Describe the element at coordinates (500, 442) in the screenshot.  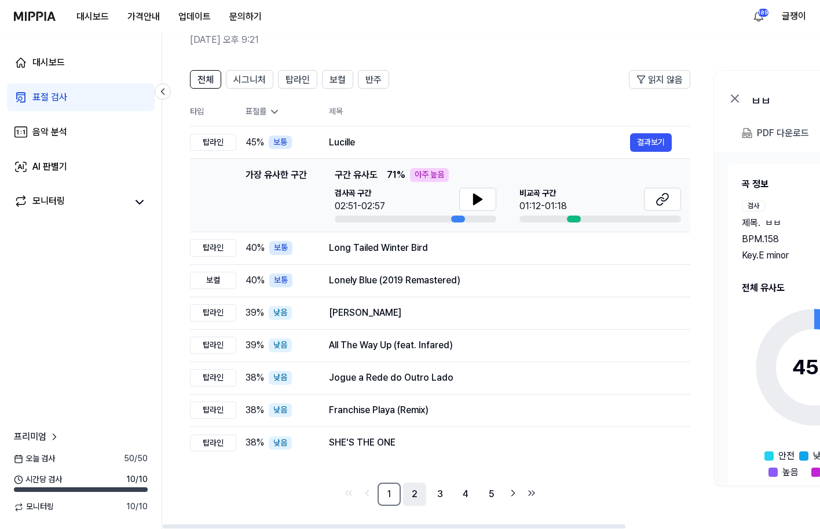
I see `div: SHE'S THE ONE` at that location.